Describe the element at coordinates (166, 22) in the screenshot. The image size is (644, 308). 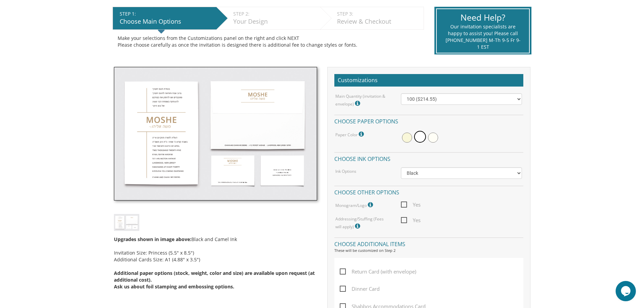
I see `div: Choose Main Options` at that location.